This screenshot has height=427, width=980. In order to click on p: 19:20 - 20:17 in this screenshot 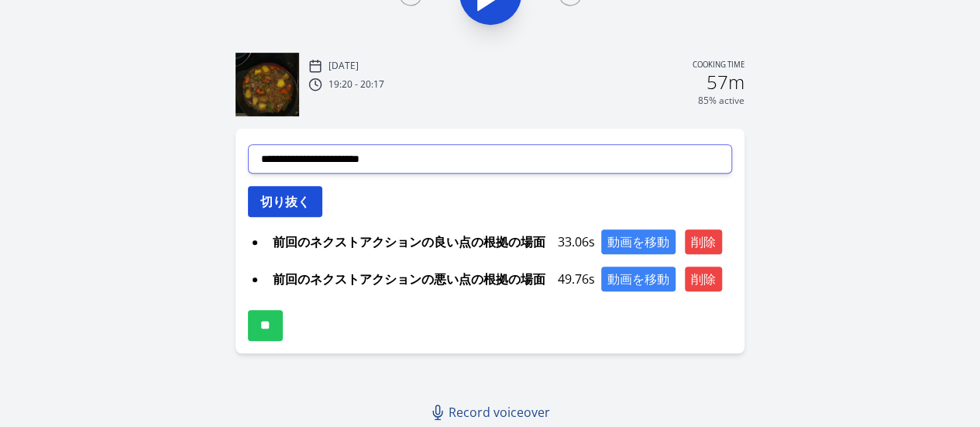, I will do `click(356, 84)`.